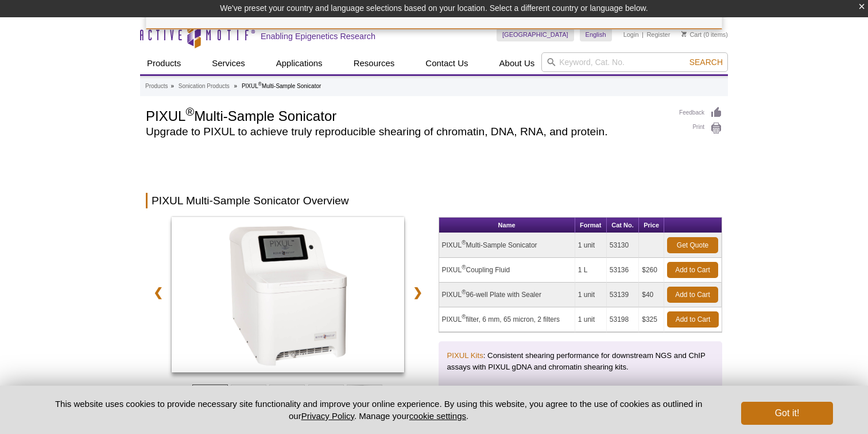 The height and width of the screenshot is (434, 868). What do you see at coordinates (407, 131) in the screenshot?
I see `h2: Upgrade to PIXUL to achieve truly reproducible shearing of chromatin, DNA, RNA, and protein.` at bounding box center [407, 131].